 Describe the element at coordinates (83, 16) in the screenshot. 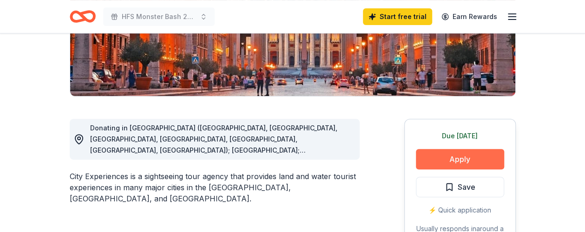

I see `a: Home` at that location.